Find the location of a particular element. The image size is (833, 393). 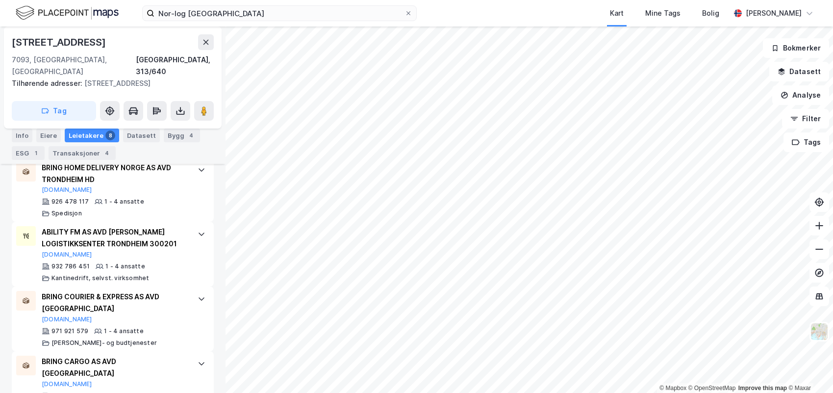

div: 932 786 451 is located at coordinates (71, 266).